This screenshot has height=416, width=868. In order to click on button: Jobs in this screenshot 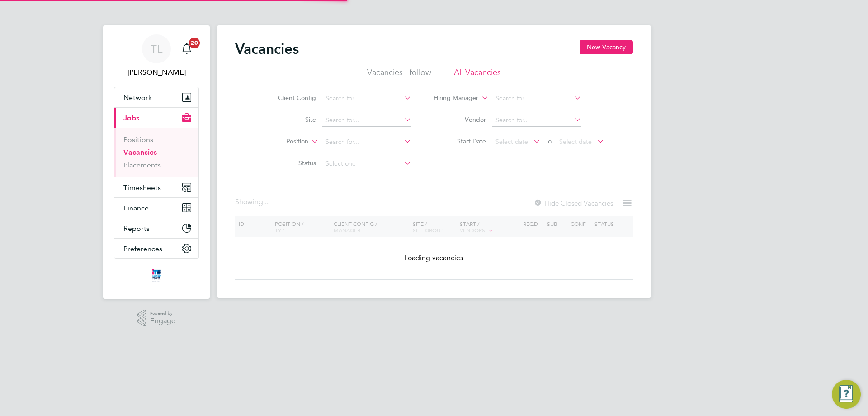, I will do `click(157, 117)`.